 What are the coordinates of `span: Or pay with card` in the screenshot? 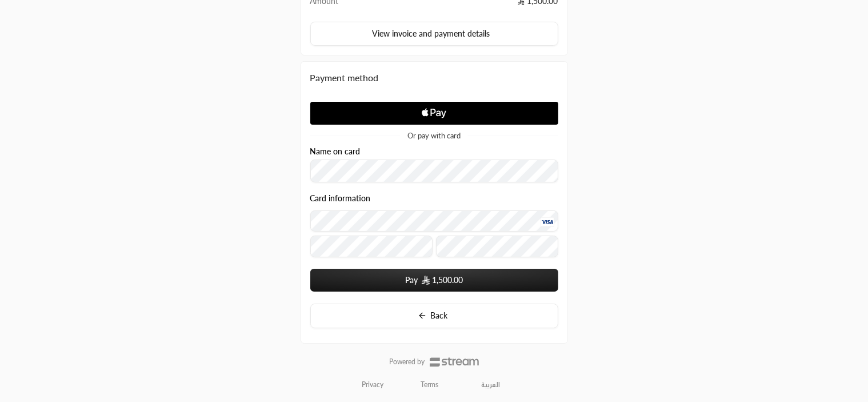 It's located at (434, 135).